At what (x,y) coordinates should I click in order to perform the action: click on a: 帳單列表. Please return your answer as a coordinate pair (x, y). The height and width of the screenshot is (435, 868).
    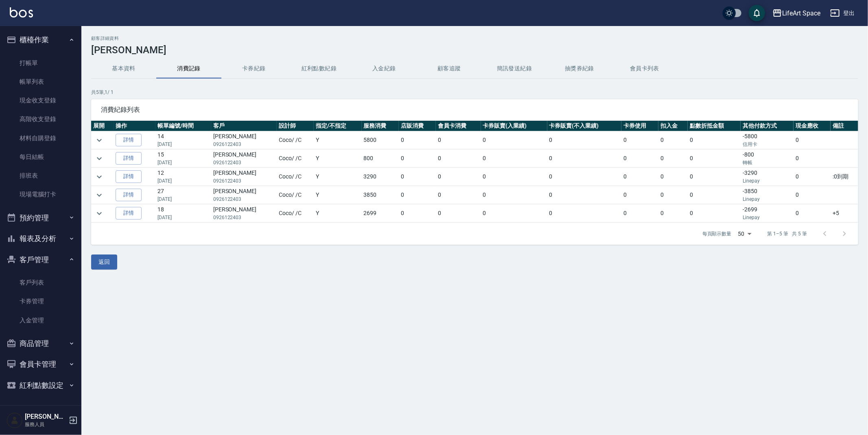
    Looking at the image, I should click on (41, 82).